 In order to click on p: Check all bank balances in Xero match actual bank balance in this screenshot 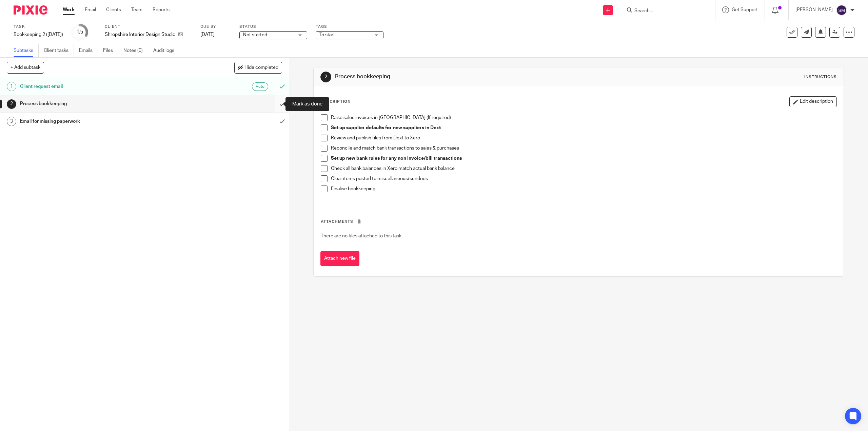, I will do `click(583, 169)`.